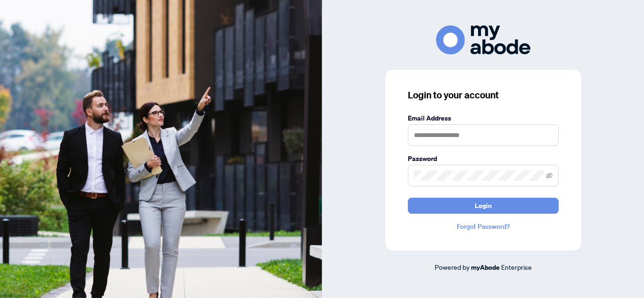  What do you see at coordinates (452, 267) in the screenshot?
I see `span: Powered by` at bounding box center [452, 267].